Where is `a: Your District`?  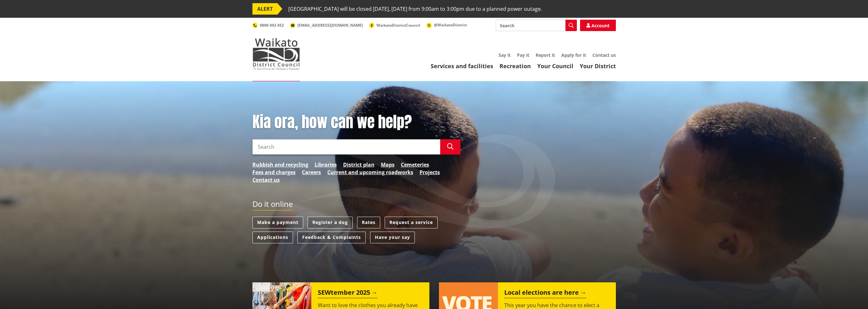 a: Your District is located at coordinates (598, 66).